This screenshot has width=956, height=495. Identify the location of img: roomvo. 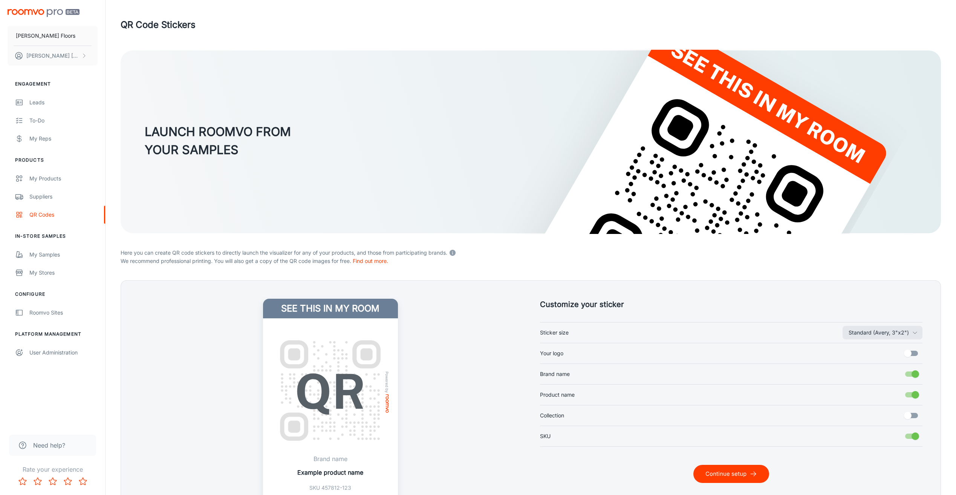
(387, 403).